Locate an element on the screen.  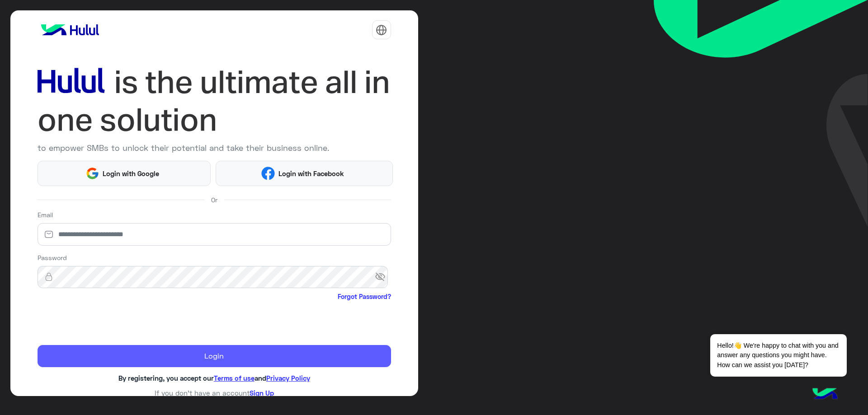
button: Login with Google is located at coordinates (125, 173).